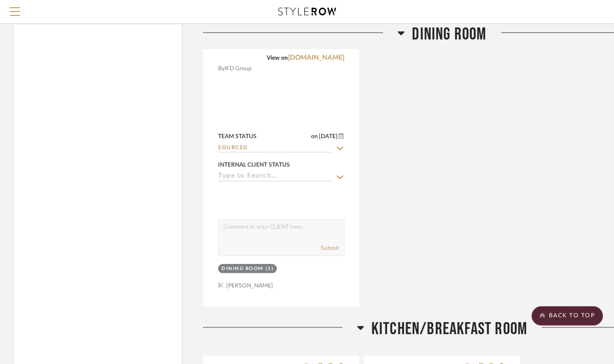 The width and height of the screenshot is (614, 364). What do you see at coordinates (254, 165) in the screenshot?
I see `div: Internal Client Status` at bounding box center [254, 165].